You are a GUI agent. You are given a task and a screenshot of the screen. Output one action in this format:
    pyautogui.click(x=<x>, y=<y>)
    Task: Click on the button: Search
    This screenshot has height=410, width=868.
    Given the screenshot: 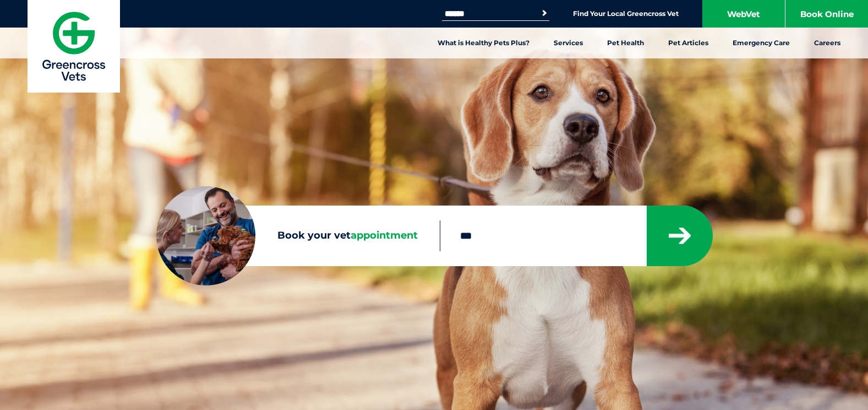 What is the action you would take?
    pyautogui.click(x=545, y=13)
    